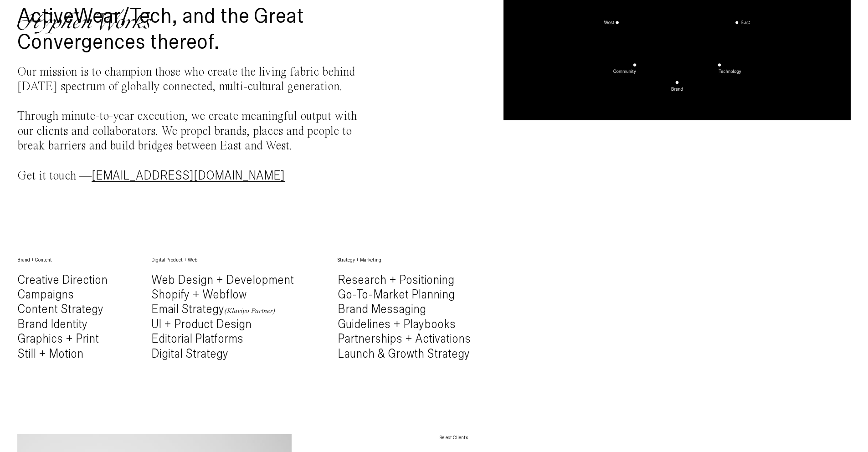  I want to click on img: Hyphen Works, so click(85, 22).